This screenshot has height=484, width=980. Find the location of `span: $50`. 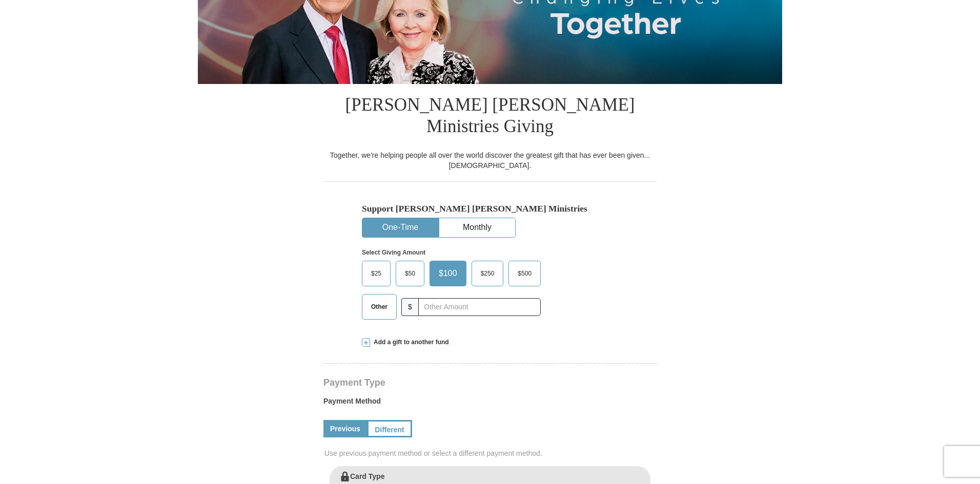

span: $50 is located at coordinates (410, 274).